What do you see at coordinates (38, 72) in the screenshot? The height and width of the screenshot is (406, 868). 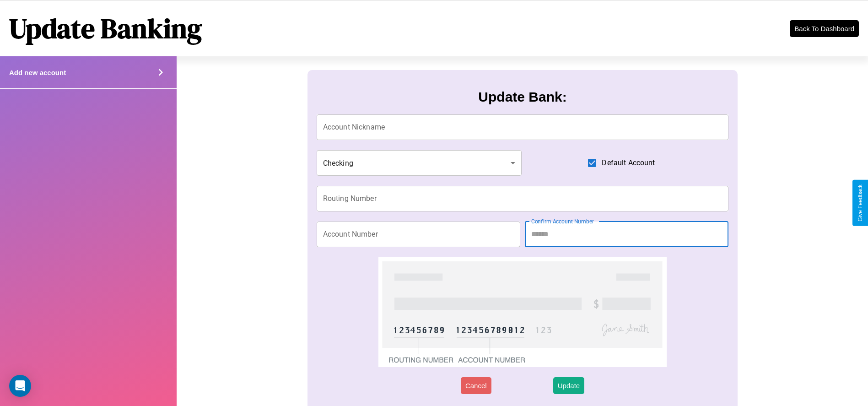 I see `h4: Add new account` at bounding box center [38, 72].